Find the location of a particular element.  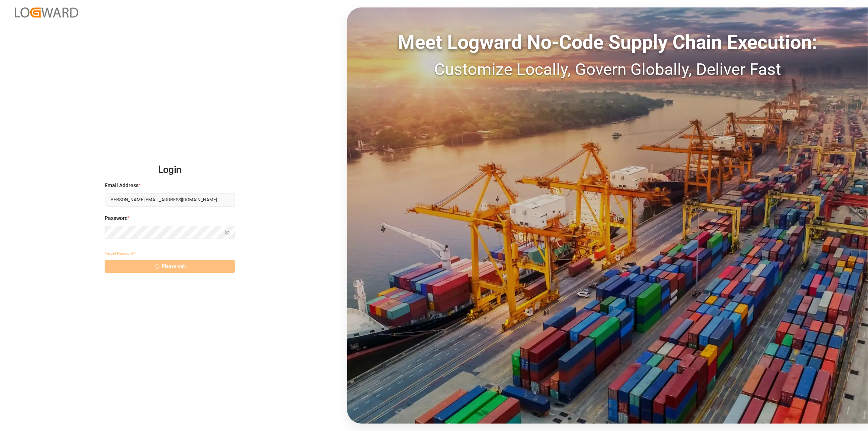

img: Logward_new_orange.png is located at coordinates (47, 12).